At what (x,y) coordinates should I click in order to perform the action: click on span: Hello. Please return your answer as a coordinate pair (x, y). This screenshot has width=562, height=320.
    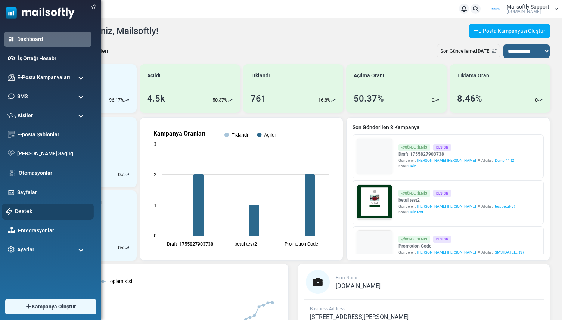
    Looking at the image, I should click on (413, 166).